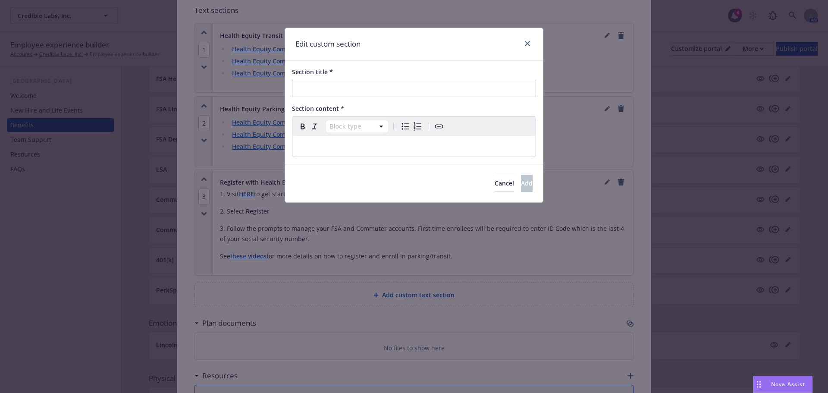 This screenshot has width=828, height=393. Describe the element at coordinates (528, 44) in the screenshot. I see `a: close` at that location.